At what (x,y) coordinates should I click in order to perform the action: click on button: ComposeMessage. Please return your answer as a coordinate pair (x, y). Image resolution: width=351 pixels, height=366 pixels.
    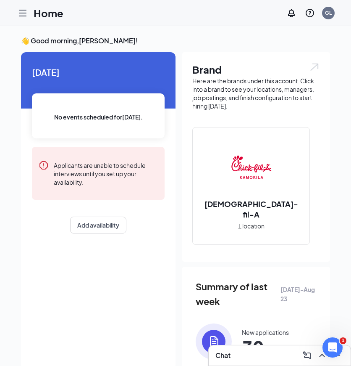
    Looking at the image, I should click on (307, 355).